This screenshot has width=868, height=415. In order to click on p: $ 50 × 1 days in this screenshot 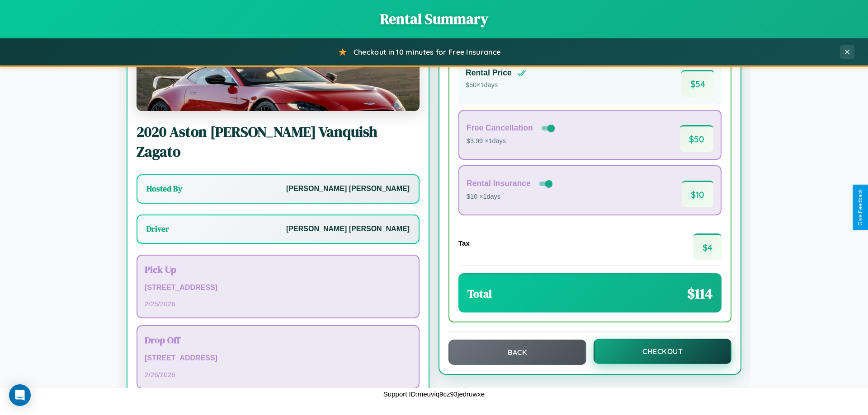, I will do `click(496, 85)`.